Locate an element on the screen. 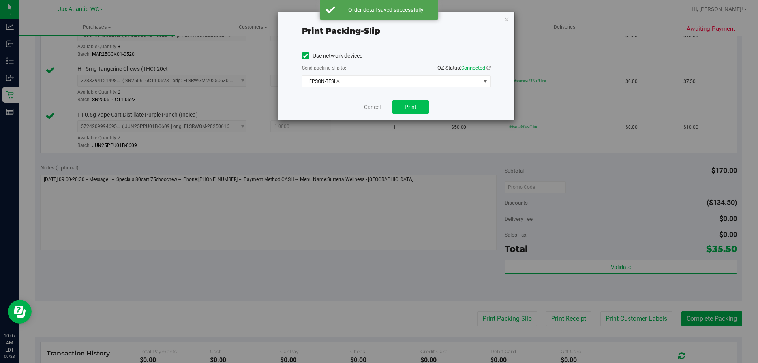  button: Print is located at coordinates (411, 107).